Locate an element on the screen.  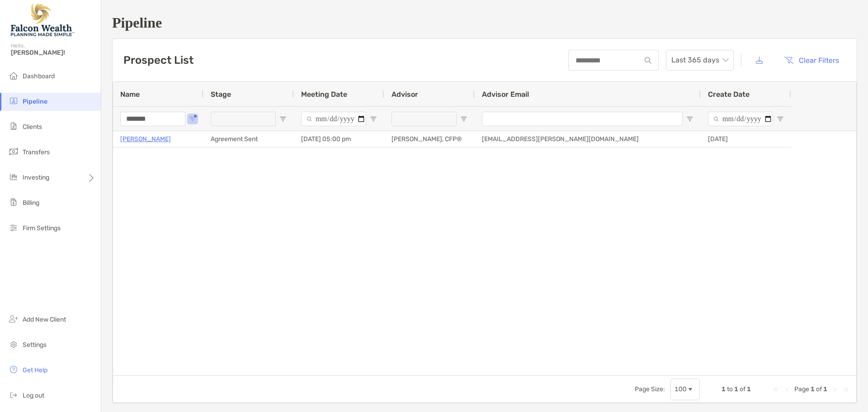
img: input icon is located at coordinates (648, 60).